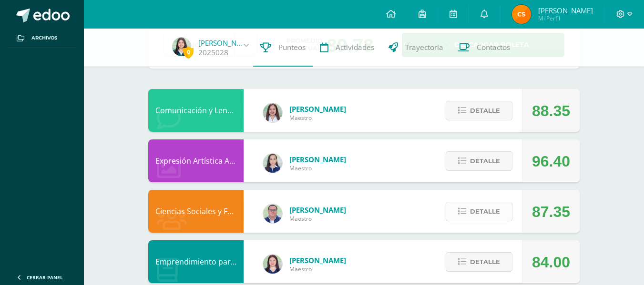 Image resolution: width=644 pixels, height=285 pixels. What do you see at coordinates (551, 262) in the screenshot?
I see `div: 84.00` at bounding box center [551, 262].